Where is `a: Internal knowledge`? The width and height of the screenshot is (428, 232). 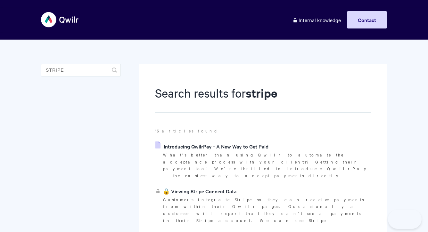
a: Internal knowledge is located at coordinates (316, 20).